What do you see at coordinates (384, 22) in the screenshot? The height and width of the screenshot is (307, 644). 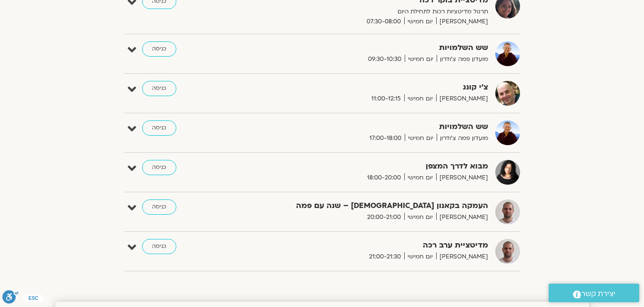 I see `span: 07:30-08:00` at bounding box center [384, 22].